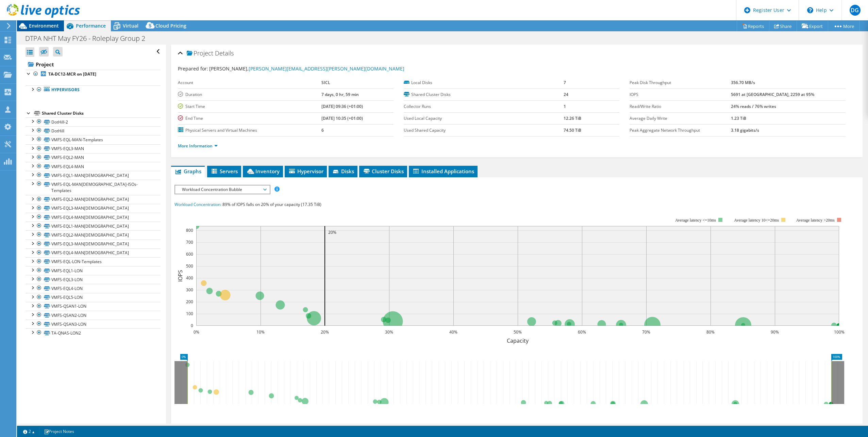 This screenshot has height=437, width=868. Describe the element at coordinates (738, 118) in the screenshot. I see `b: 1.23 TiB` at that location.